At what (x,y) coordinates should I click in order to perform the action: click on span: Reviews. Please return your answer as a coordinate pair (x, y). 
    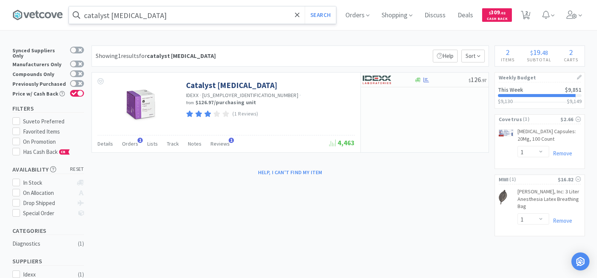
    Looking at the image, I should click on (220, 144).